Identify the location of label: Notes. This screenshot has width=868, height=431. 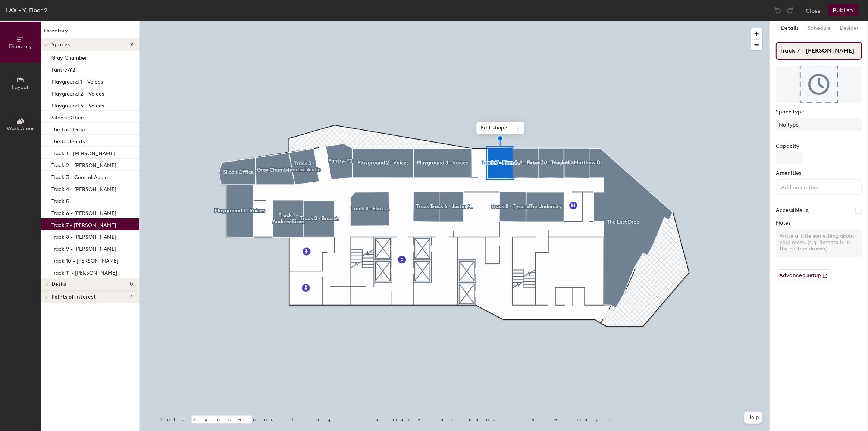
(818, 223).